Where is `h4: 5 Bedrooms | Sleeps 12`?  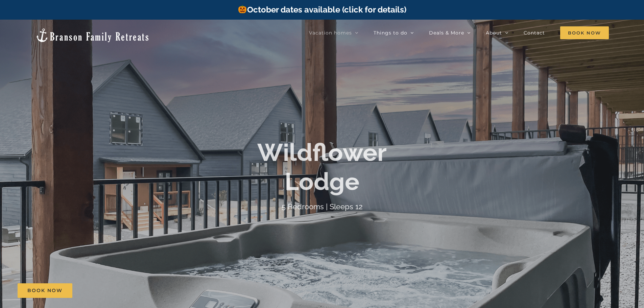 h4: 5 Bedrooms | Sleeps 12 is located at coordinates (322, 207).